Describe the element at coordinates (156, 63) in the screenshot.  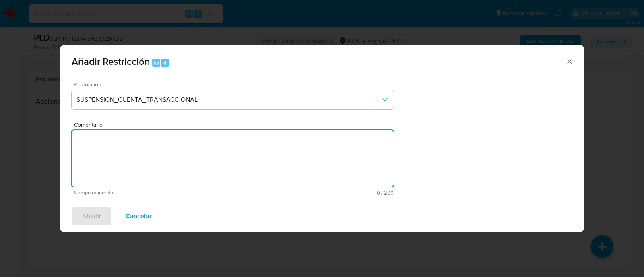
I see `span: Alt` at that location.